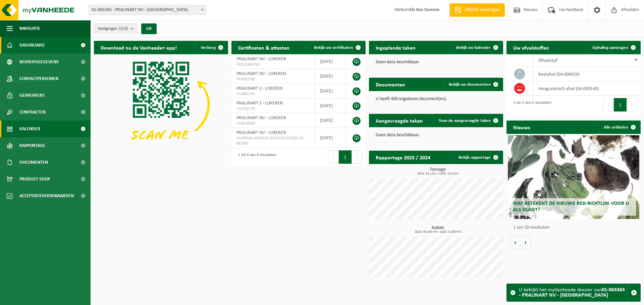 Image resolution: width=644 pixels, height=305 pixels. What do you see at coordinates (161, 104) in the screenshot?
I see `img: Download de VHEPlus App` at bounding box center [161, 104].